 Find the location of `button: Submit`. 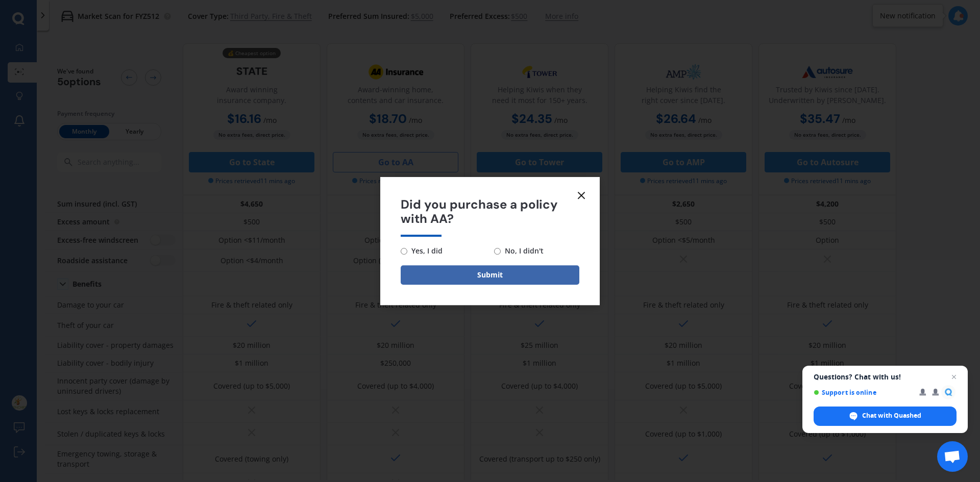

button: Submit is located at coordinates (490, 275).